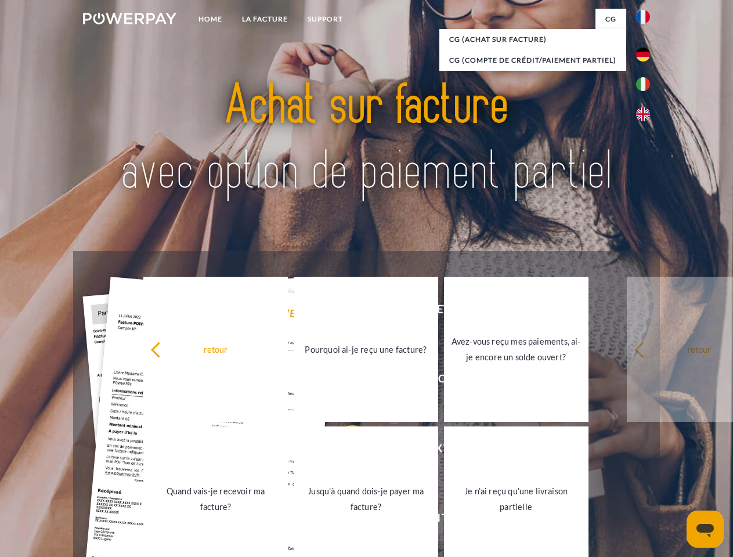  What do you see at coordinates (210, 19) in the screenshot?
I see `a: Home` at bounding box center [210, 19].